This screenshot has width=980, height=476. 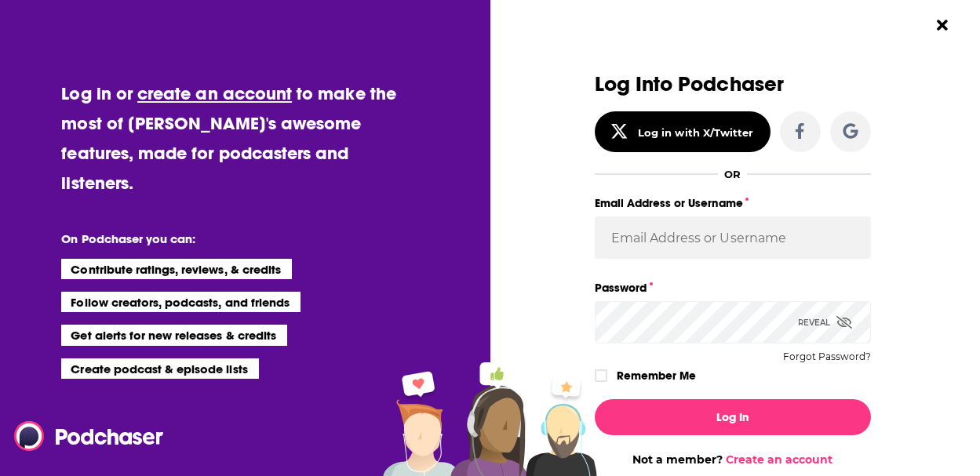 What do you see at coordinates (159, 369) in the screenshot?
I see `li: Create podcast & episode lists` at bounding box center [159, 369].